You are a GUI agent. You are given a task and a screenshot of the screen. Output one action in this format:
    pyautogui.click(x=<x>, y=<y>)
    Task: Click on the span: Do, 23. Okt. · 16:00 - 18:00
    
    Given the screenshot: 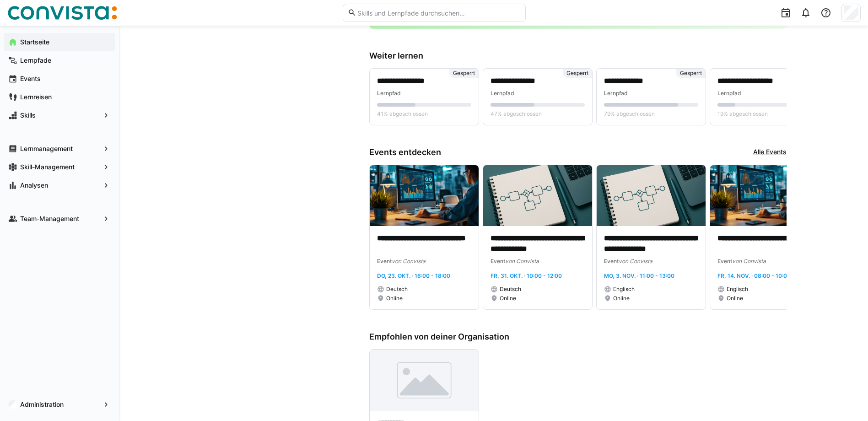 What is the action you would take?
    pyautogui.click(x=414, y=275)
    